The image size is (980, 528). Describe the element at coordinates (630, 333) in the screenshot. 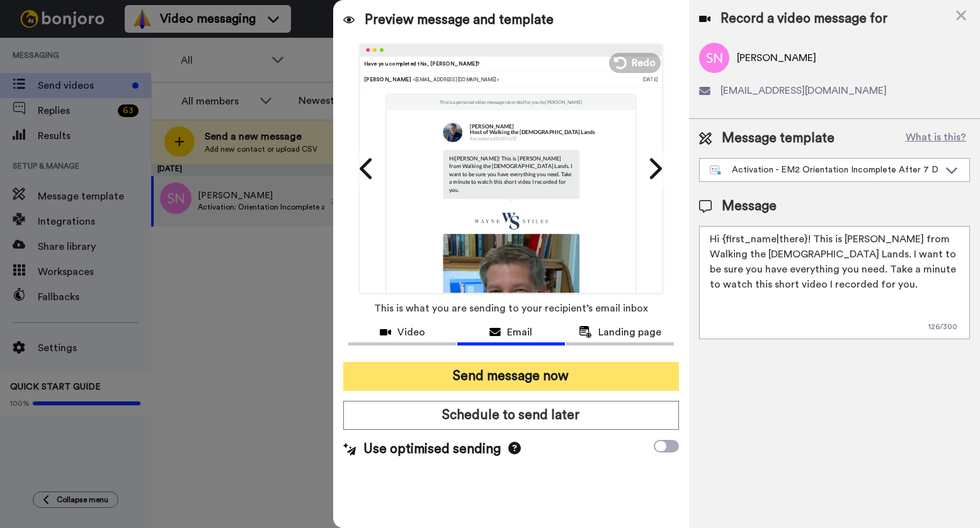

I see `span: Landing page` at that location.